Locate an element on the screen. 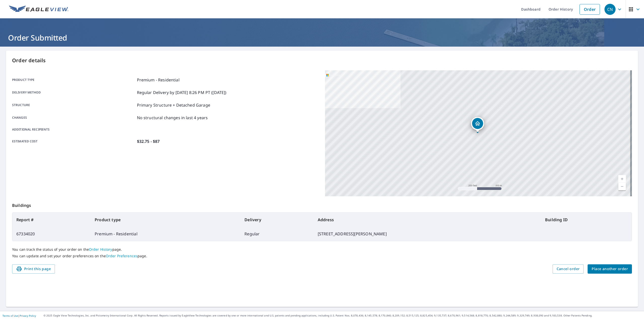 The width and height of the screenshot is (644, 320). p: No structural changes in last 4 years is located at coordinates (172, 118).